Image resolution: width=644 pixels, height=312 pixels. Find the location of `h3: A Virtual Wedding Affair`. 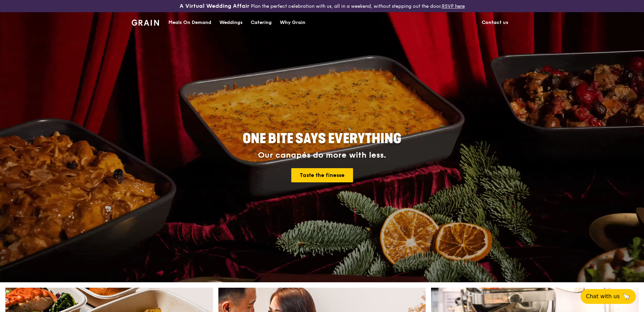

h3: A Virtual Wedding Affair is located at coordinates (214, 6).